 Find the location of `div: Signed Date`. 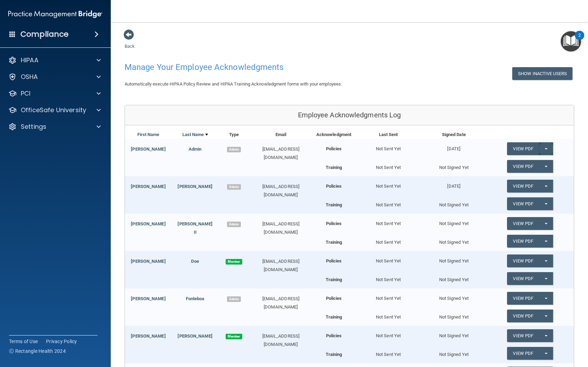

div: Signed Date is located at coordinates (453, 135).